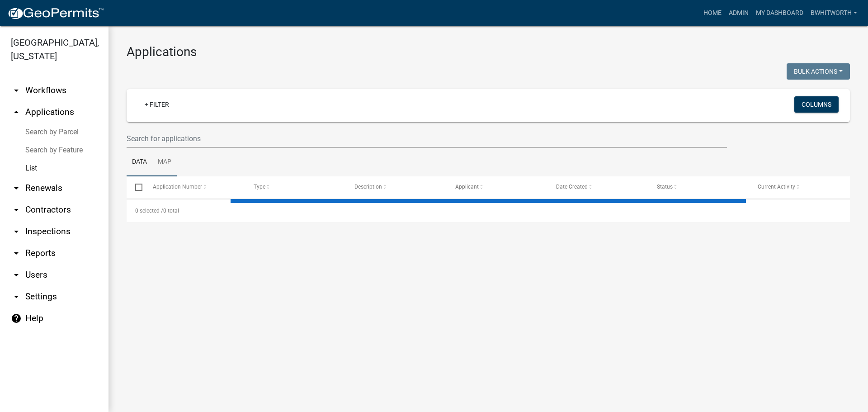  I want to click on button: Bulk Actions, so click(819, 71).